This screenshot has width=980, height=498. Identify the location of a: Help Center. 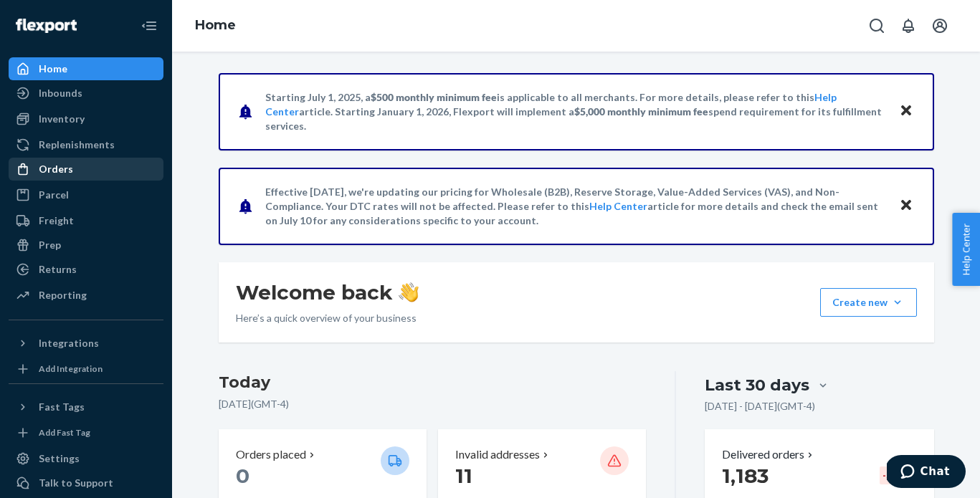
(617, 206).